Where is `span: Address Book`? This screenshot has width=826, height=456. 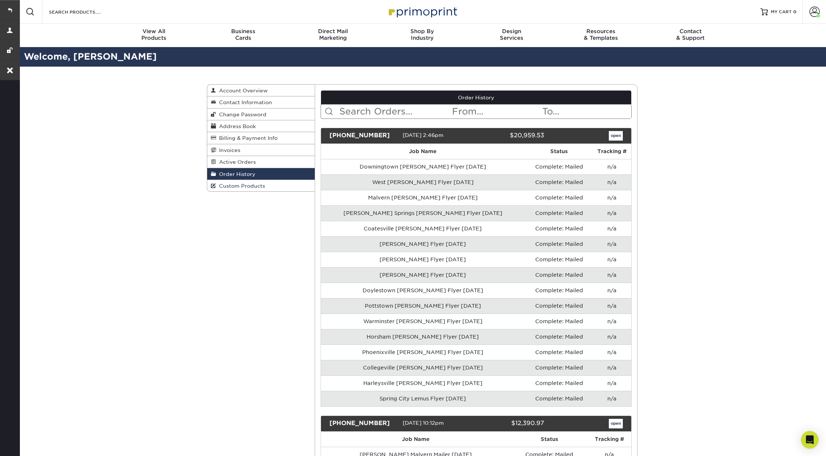
span: Address Book is located at coordinates (236, 126).